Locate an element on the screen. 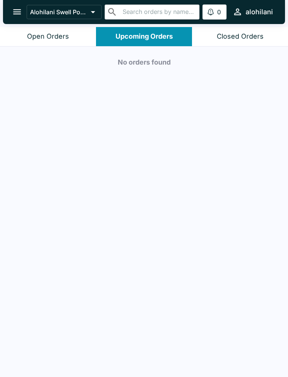  button: open drawer is located at coordinates (17, 12).